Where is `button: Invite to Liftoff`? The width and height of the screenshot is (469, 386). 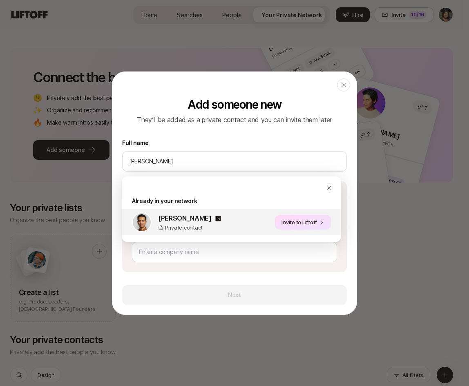 button: Invite to Liftoff is located at coordinates (303, 222).